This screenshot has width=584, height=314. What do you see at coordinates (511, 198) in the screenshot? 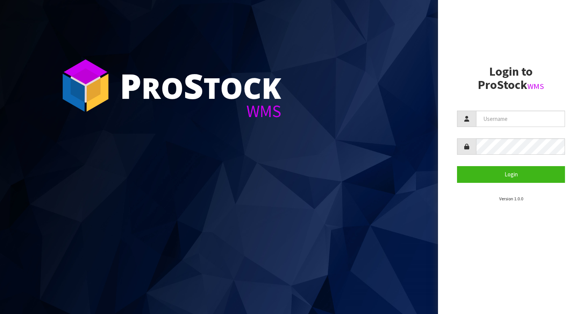
I see `small: Version 1.0.0` at bounding box center [511, 198].